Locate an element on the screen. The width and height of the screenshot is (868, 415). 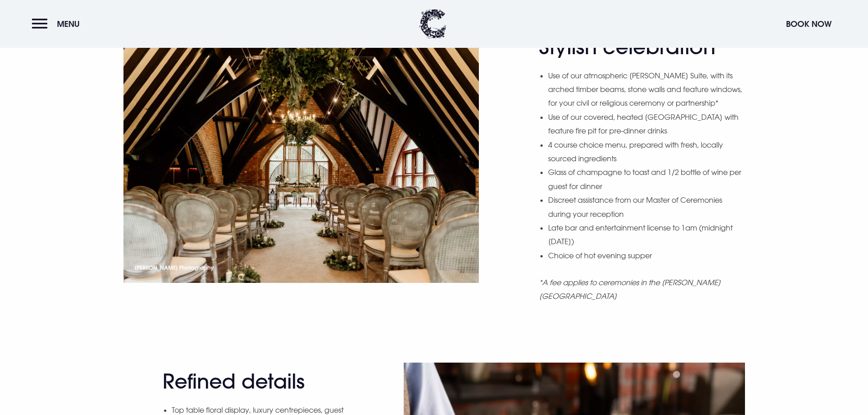
button: Menu is located at coordinates (58, 24).